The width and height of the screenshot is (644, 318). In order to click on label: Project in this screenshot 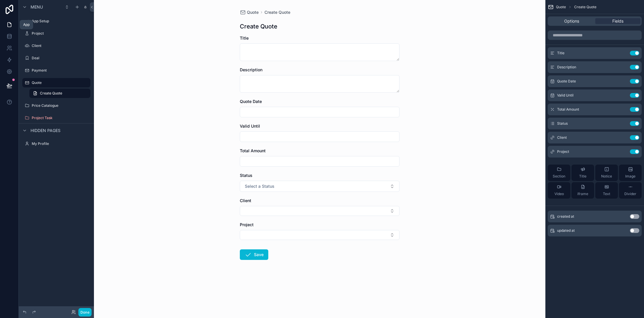, I will do `click(61, 34)`.